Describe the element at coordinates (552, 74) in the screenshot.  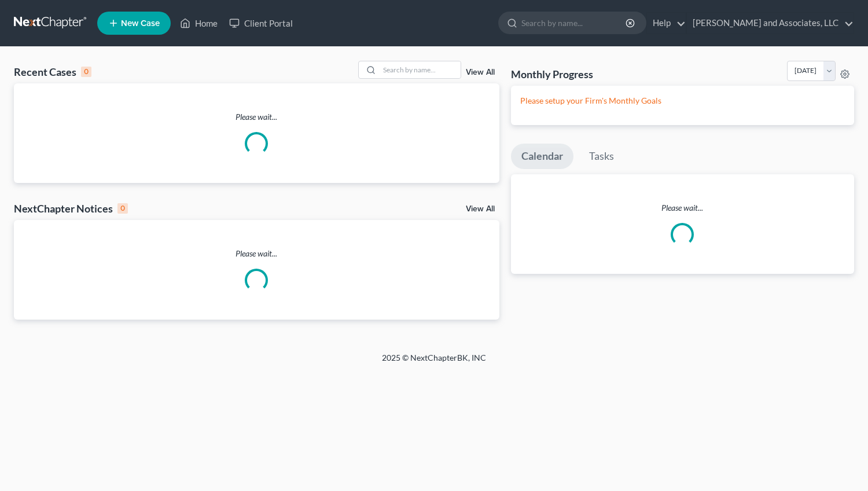
I see `h3: Monthly Progress` at that location.